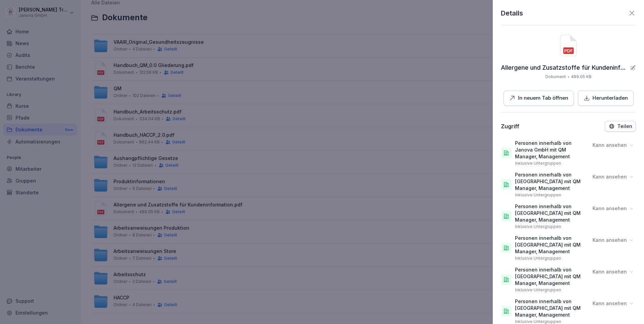 The image size is (644, 324). I want to click on p: Dokument, so click(555, 77).